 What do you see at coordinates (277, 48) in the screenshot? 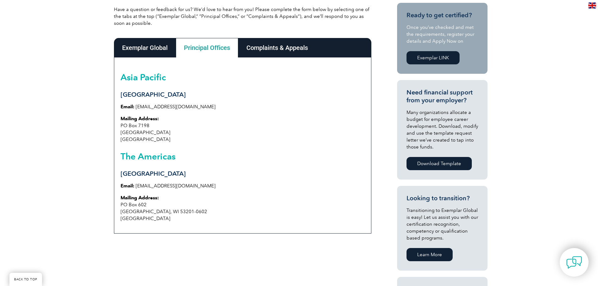
I see `div: Complaints & Appeals` at bounding box center [277, 48].